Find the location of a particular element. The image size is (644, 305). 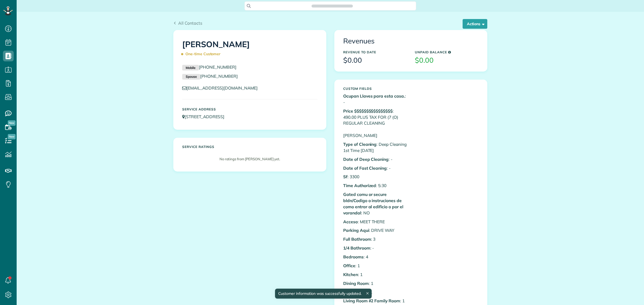

p: : 3300 is located at coordinates (375, 177).